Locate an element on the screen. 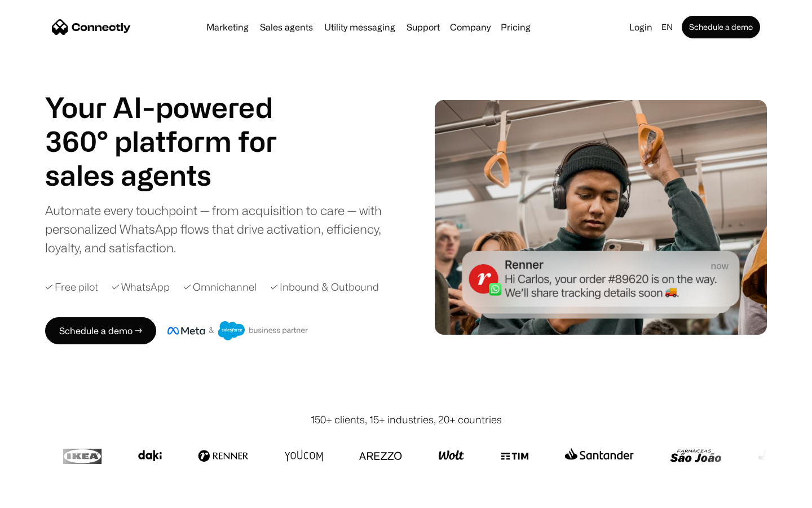  div: ✓ Inbound & Outbound is located at coordinates (324, 286).